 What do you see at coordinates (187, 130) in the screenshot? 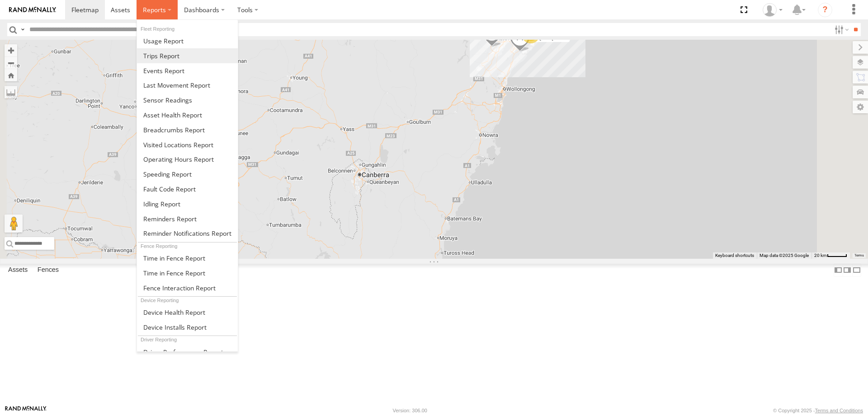
I see `a: Breadcrumbs Report` at bounding box center [187, 130].